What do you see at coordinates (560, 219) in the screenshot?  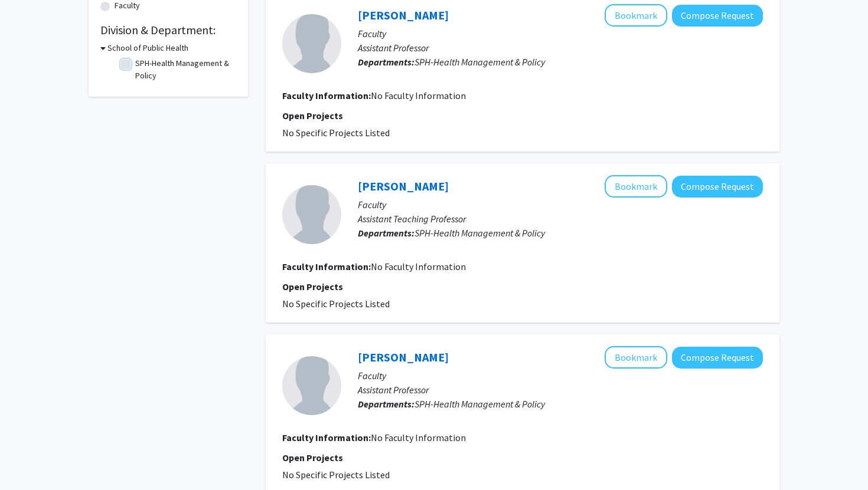 I see `p: Assistant Teaching Professor` at bounding box center [560, 219].